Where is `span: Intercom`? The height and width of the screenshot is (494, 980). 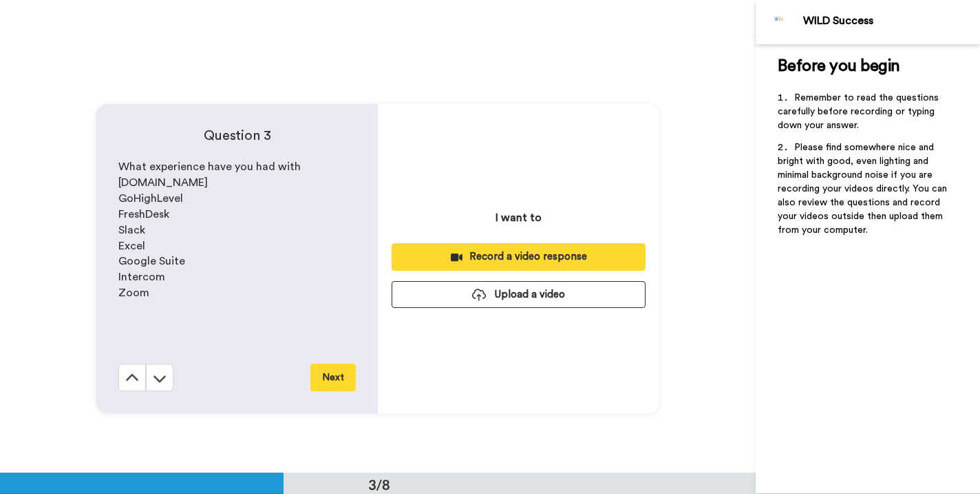
span: Intercom is located at coordinates (142, 277).